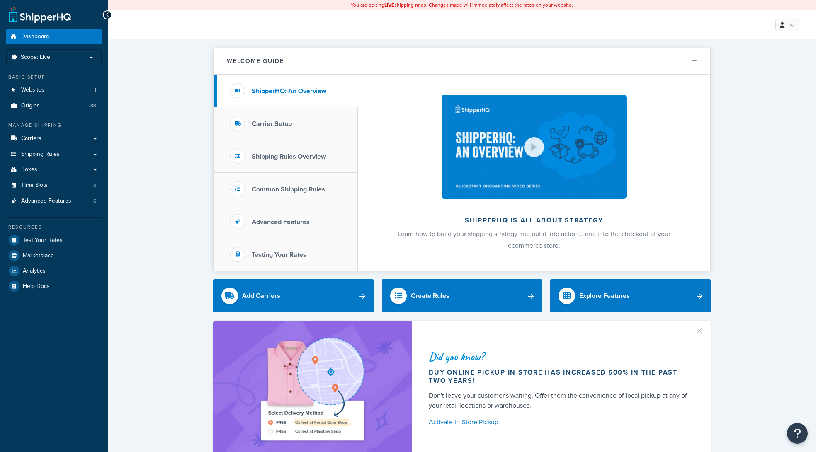 The image size is (816, 452). Describe the element at coordinates (30, 106) in the screenshot. I see `span: Origins` at that location.